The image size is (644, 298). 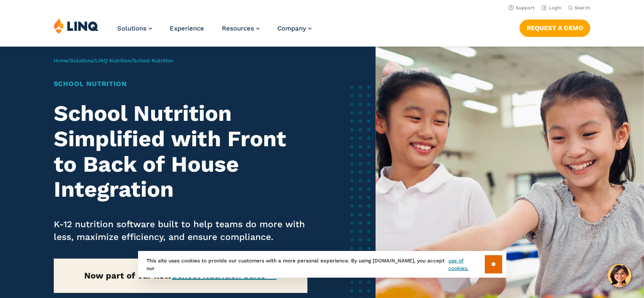 What do you see at coordinates (294, 28) in the screenshot?
I see `a: Company` at bounding box center [294, 28].